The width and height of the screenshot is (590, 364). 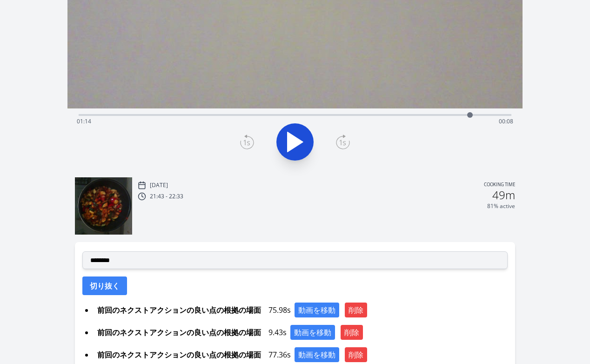 What do you see at coordinates (502, 206) in the screenshot?
I see `p: 81% active` at bounding box center [502, 206].